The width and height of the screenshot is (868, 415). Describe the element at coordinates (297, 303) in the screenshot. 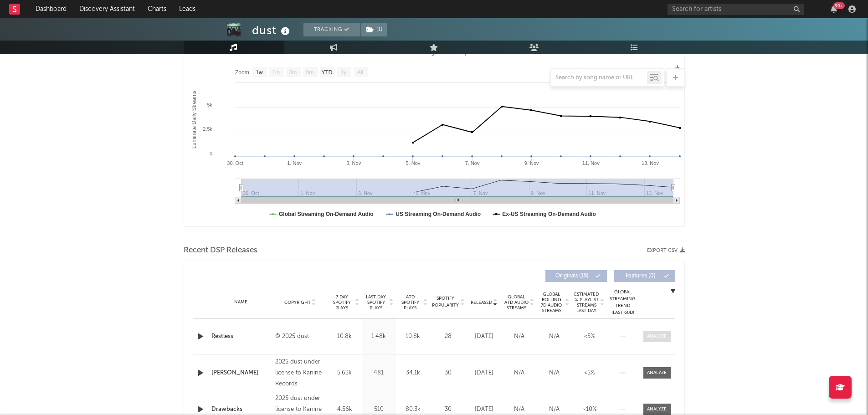

I see `span: Copyright` at that location.